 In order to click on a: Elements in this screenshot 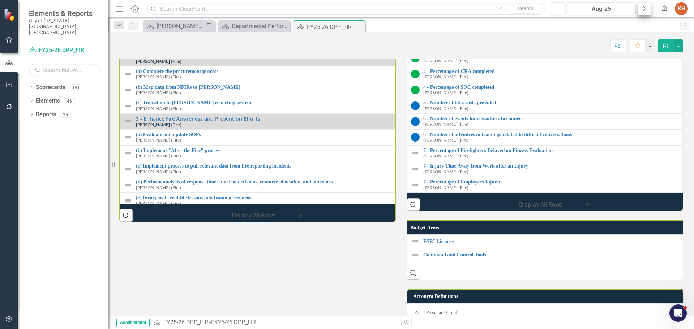, I will do `click(48, 101)`.